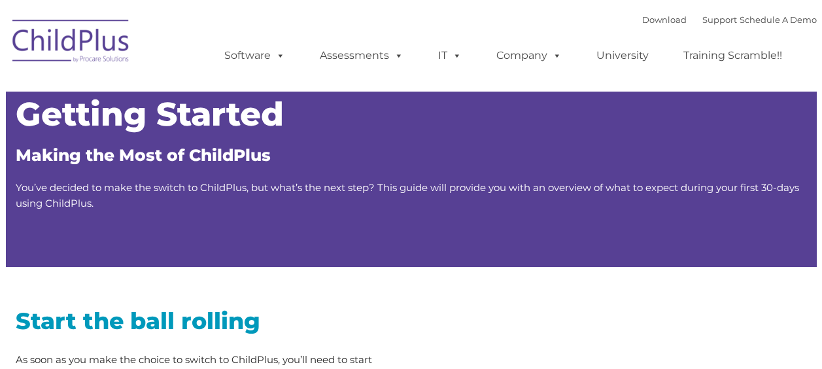  I want to click on h2: Start the ball rolling, so click(209, 321).